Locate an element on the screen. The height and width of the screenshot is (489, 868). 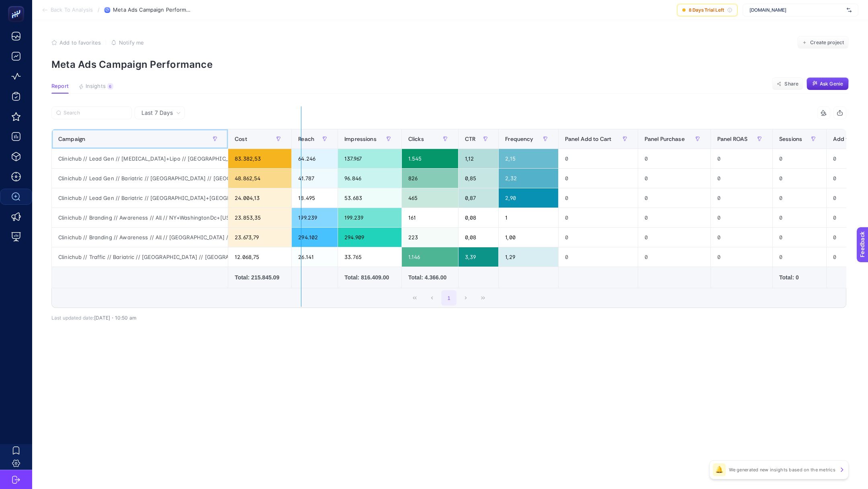
div: Total: 816.409.00 is located at coordinates (369, 277).